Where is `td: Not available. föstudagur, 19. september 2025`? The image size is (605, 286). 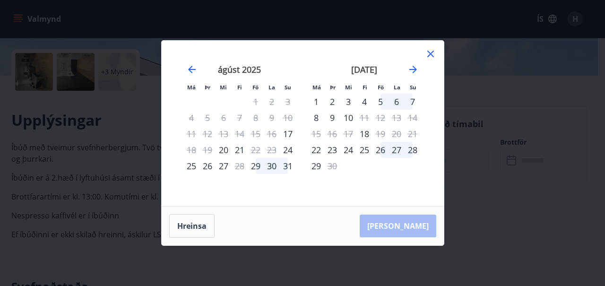 td: Not available. föstudagur, 19. september 2025 is located at coordinates (380, 134).